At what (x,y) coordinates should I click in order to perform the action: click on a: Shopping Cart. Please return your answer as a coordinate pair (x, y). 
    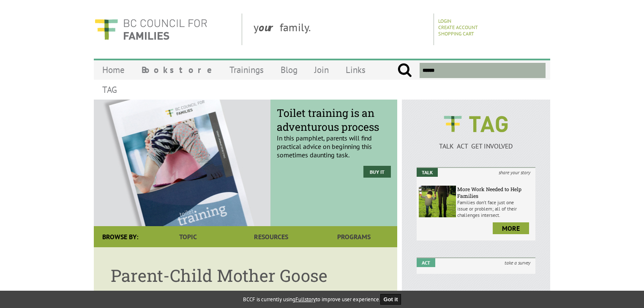
    Looking at the image, I should click on (456, 33).